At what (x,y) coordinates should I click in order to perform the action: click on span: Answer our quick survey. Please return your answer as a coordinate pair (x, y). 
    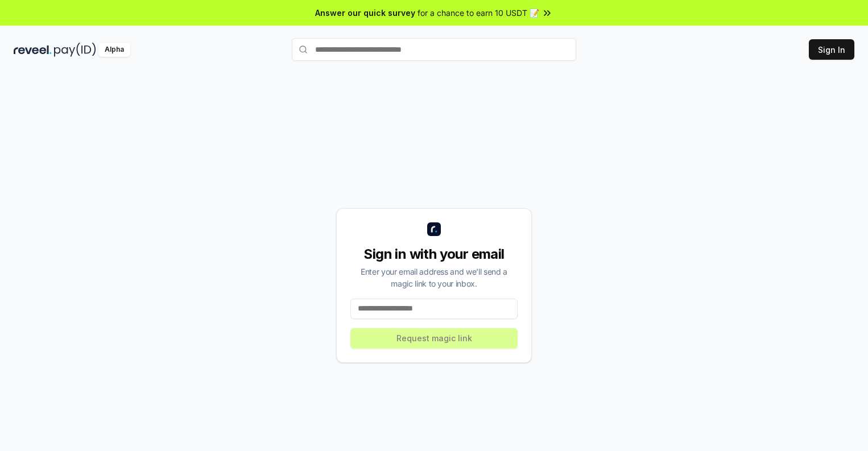
    Looking at the image, I should click on (365, 12).